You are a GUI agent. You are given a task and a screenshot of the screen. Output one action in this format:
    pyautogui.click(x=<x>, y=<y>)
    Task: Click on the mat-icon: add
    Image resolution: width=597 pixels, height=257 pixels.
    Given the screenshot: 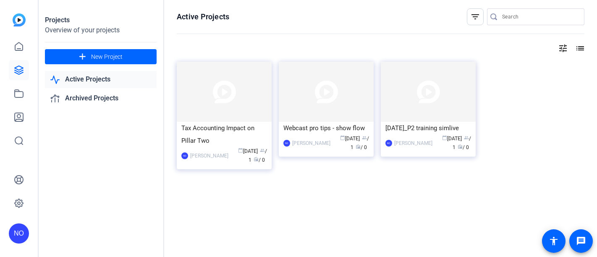 What is the action you would take?
    pyautogui.click(x=82, y=57)
    